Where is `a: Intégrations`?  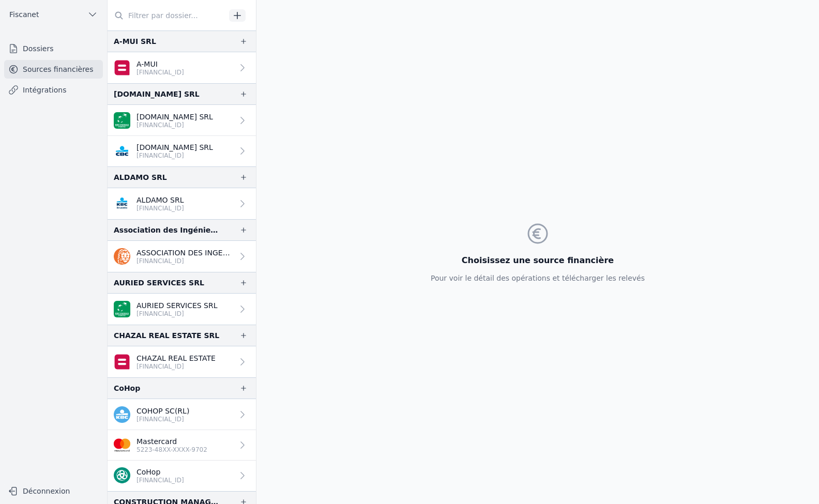
a: Intégrations is located at coordinates (54, 90).